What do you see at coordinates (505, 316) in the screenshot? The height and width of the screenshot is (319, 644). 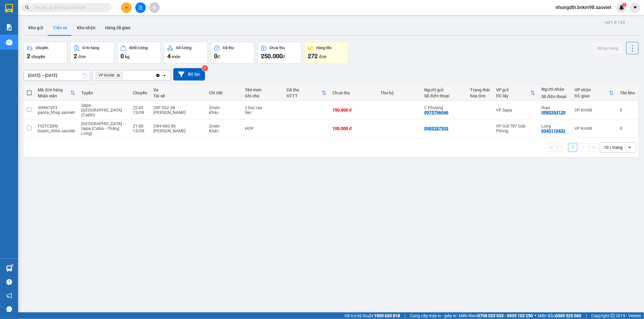 I see `strong: 0708 023 035 - 0935 103 250` at bounding box center [505, 316].